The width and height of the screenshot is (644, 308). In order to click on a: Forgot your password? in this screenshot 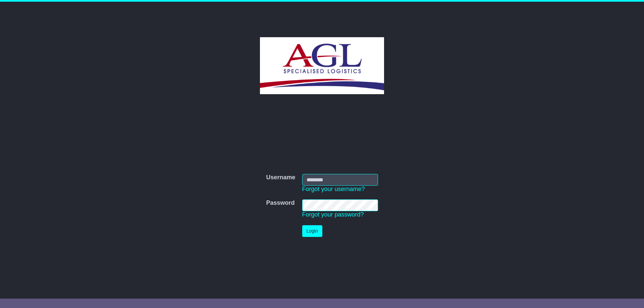, I will do `click(333, 215)`.